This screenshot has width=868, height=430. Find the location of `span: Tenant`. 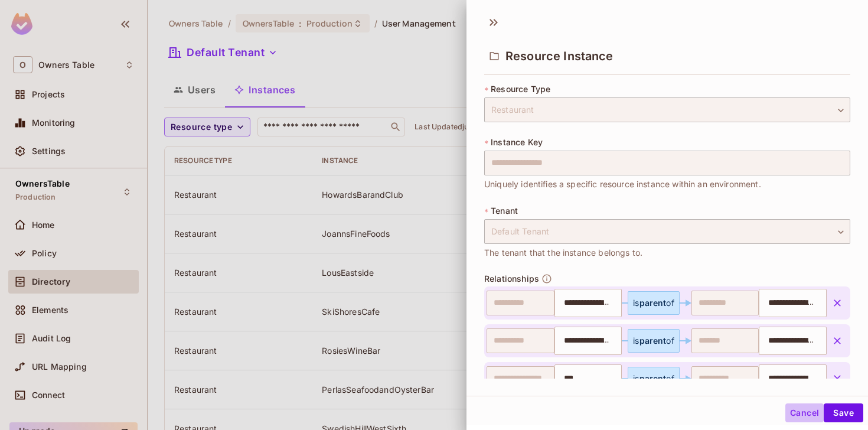

span: Tenant is located at coordinates (505, 211).